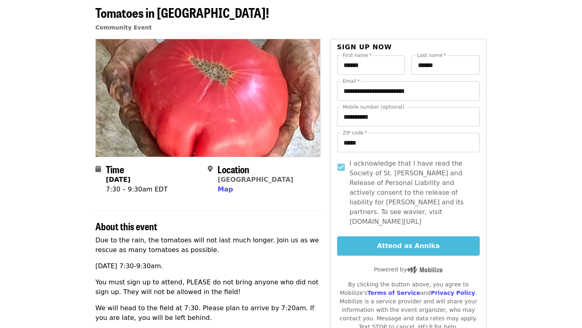 The height and width of the screenshot is (328, 582). I want to click on span: Community Event, so click(123, 27).